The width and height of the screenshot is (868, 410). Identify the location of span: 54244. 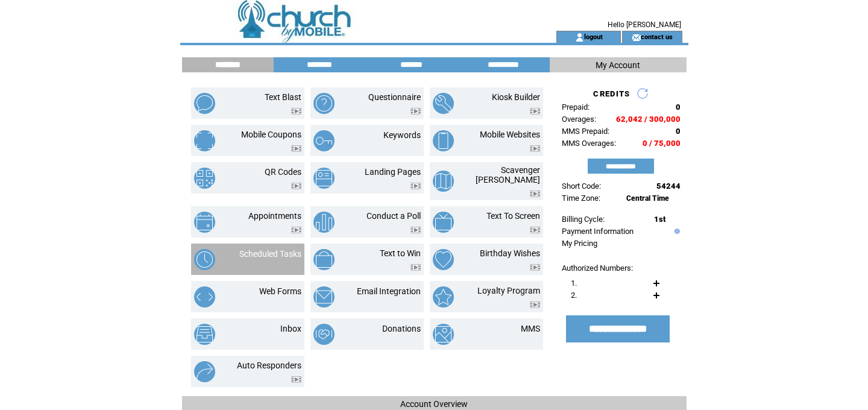
(668, 186).